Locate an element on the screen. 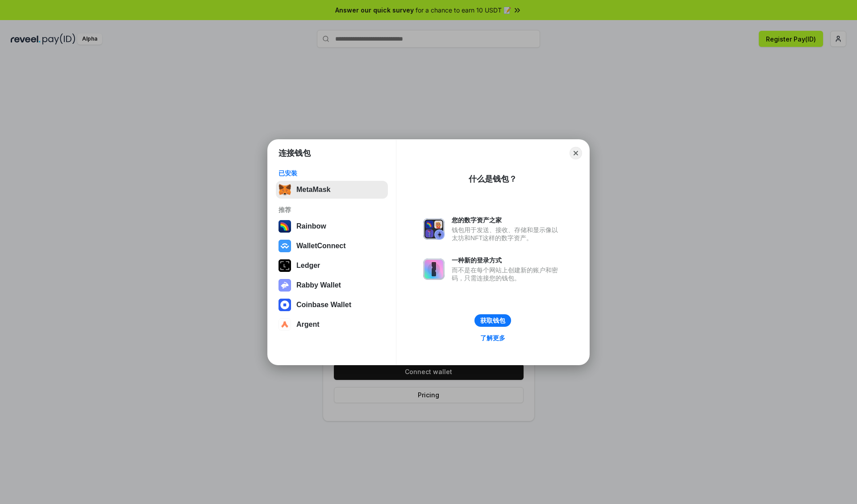  h1: 连接钱包 is located at coordinates (294, 153).